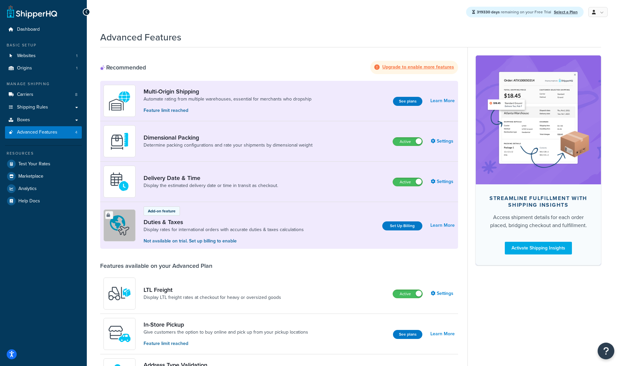 This screenshot has width=621, height=366. Describe the element at coordinates (43, 29) in the screenshot. I see `li: Dashboard` at that location.